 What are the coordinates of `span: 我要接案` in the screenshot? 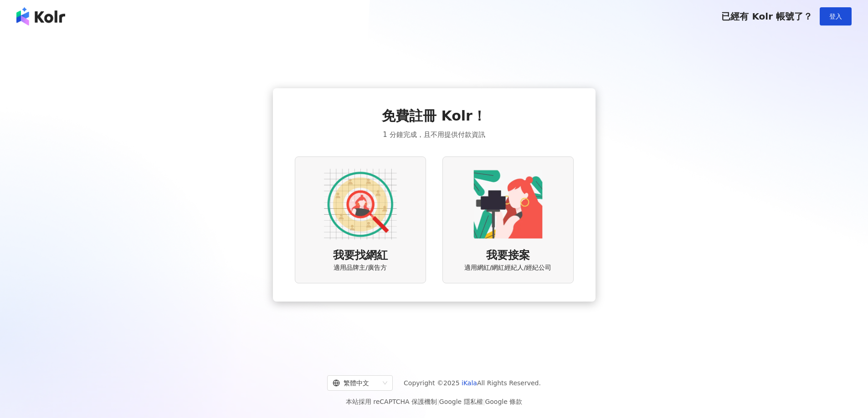 It's located at (508, 256).